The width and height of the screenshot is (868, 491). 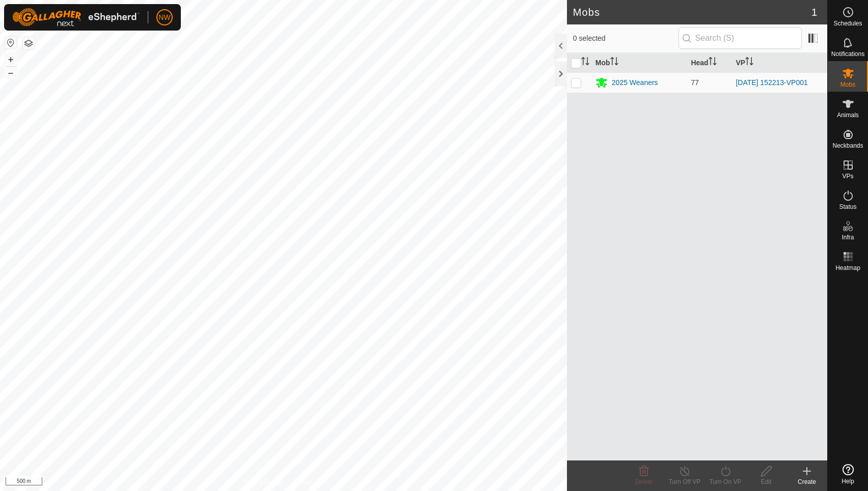 I want to click on th: Mob, so click(x=639, y=62).